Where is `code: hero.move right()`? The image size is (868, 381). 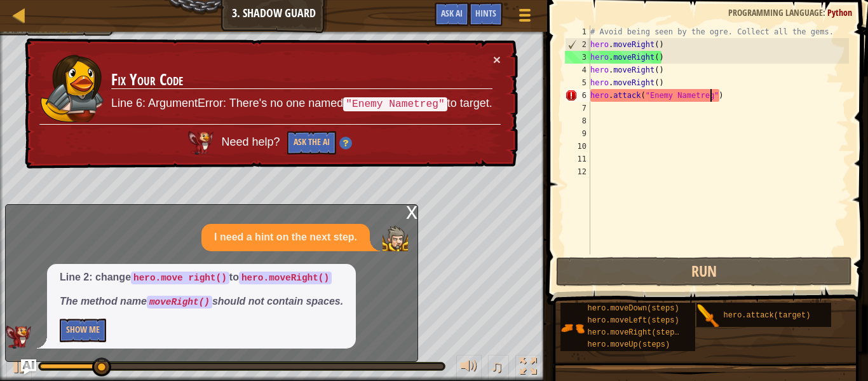
code: hero.move right() is located at coordinates (180, 278).